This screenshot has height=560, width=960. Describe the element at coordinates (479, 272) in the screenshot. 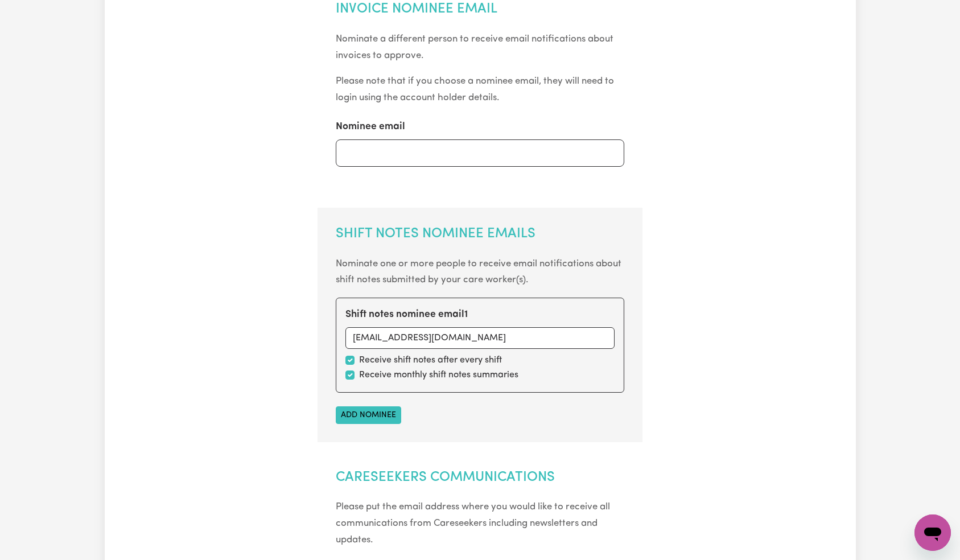

I see `small: Nominate one or more people to receive email notifications about shift notes submitted by your ca...` at that location.